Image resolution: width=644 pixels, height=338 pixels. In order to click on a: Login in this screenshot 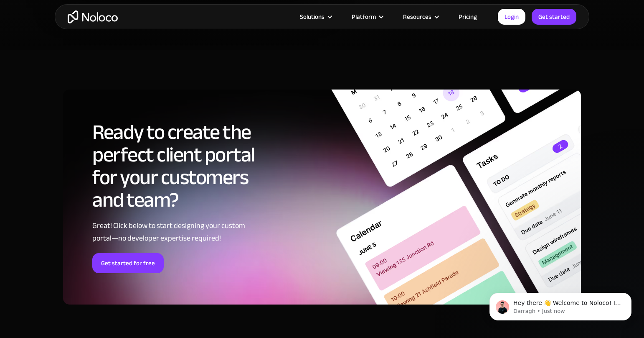, I will do `click(512, 17)`.